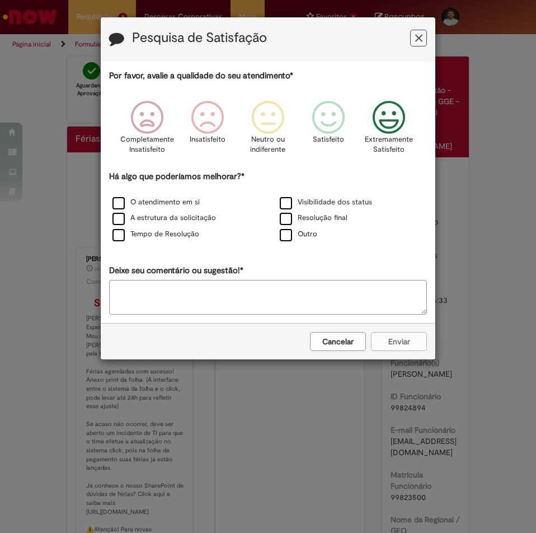  What do you see at coordinates (268, 130) in the screenshot?
I see `div: Neutro ou indiferente` at bounding box center [268, 130].